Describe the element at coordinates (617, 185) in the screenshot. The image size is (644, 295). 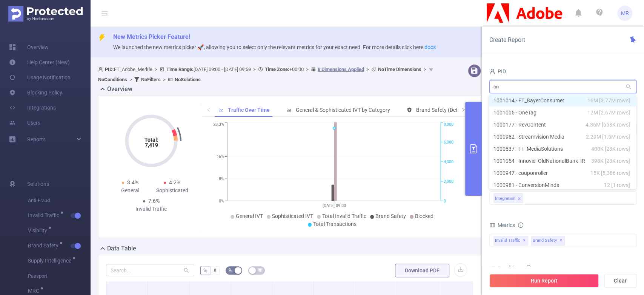
I see `span: 12 [1 rows]` at that location.